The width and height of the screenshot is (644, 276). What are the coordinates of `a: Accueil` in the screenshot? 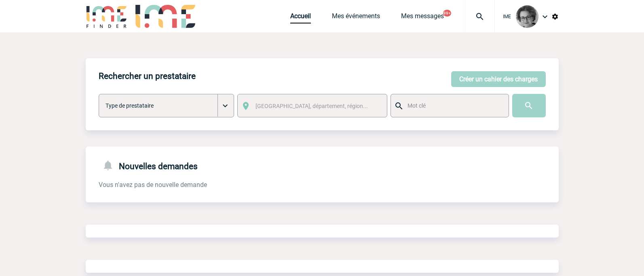 It's located at (300, 18).